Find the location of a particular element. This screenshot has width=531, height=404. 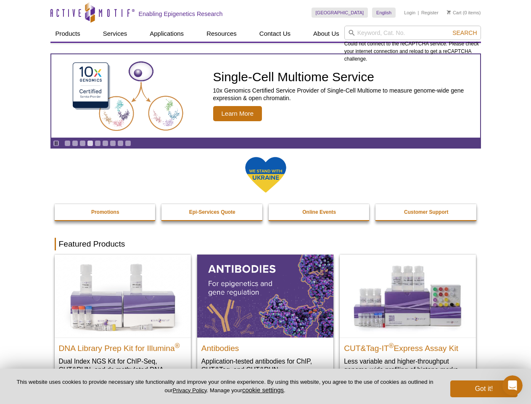

a: Privacy Policy is located at coordinates (189, 390).